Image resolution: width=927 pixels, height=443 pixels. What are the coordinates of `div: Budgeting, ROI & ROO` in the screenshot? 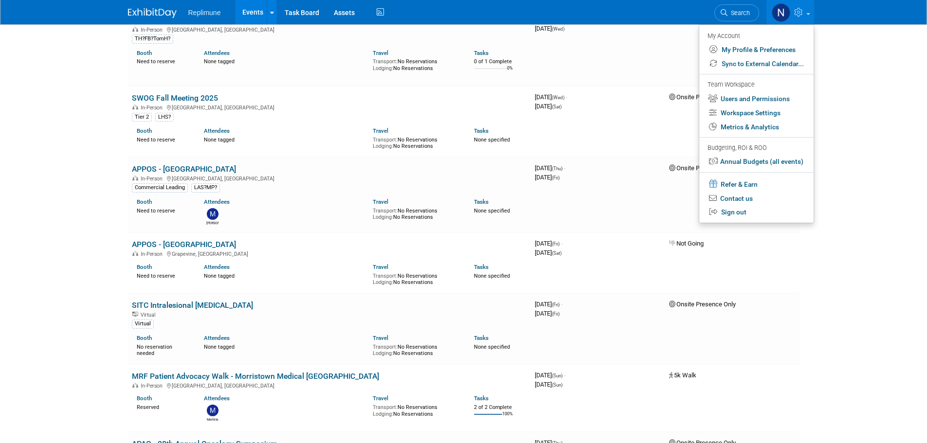 It's located at (756, 148).